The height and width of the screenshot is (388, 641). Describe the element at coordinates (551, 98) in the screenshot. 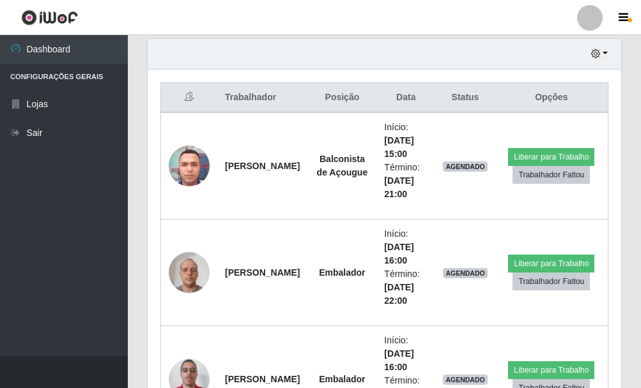

I see `th: Opções` at that location.